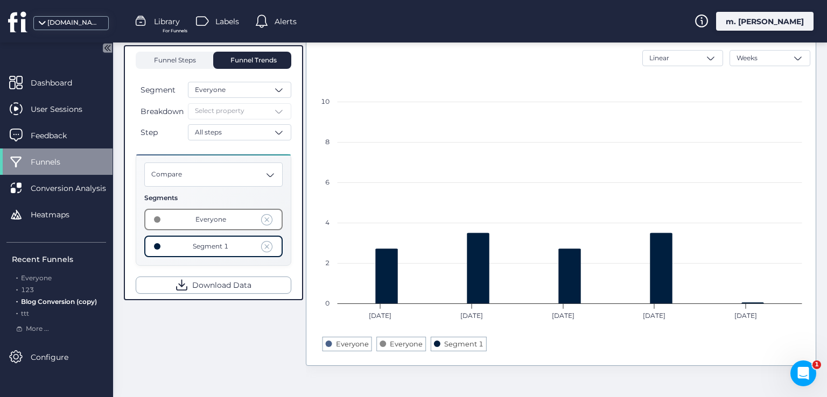 The height and width of the screenshot is (397, 827). Describe the element at coordinates (160, 132) in the screenshot. I see `button: Step` at that location.